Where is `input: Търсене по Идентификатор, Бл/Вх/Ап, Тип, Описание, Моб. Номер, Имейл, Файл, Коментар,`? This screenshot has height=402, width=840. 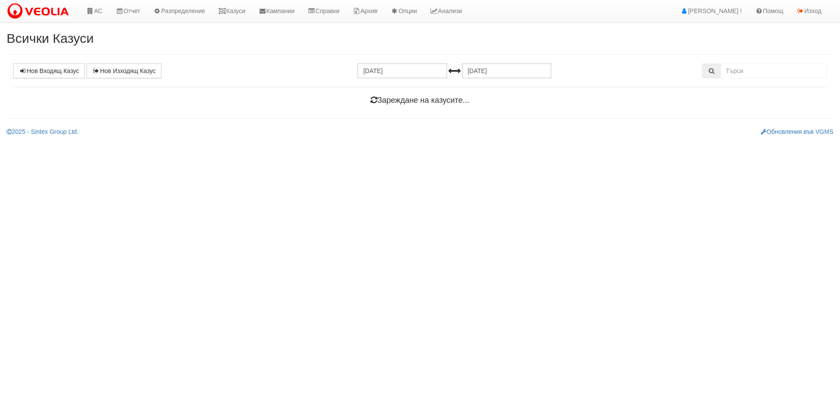
input: Търсене по Идентификатор, Бл/Вх/Ап, Тип, Описание, Моб. Номер, Имейл, Файл, Коментар, is located at coordinates (774, 71).